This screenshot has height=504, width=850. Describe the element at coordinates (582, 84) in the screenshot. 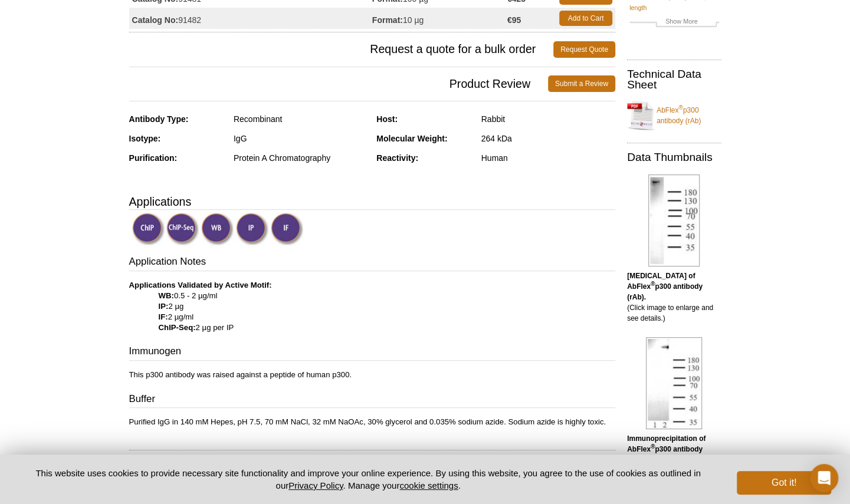

I see `a: Submit a Review` at that location.